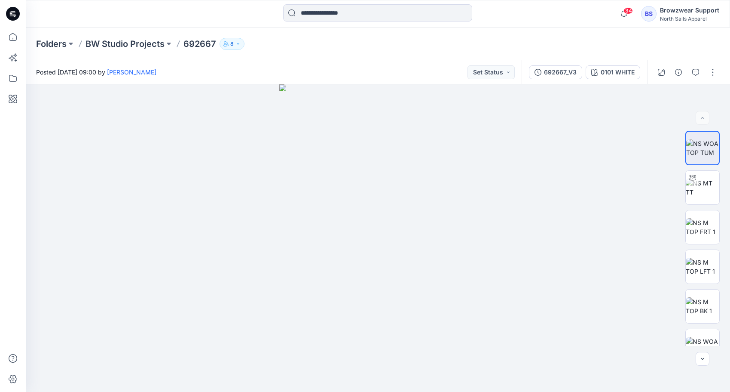 This screenshot has width=730, height=392. I want to click on button: 692667_V3, so click(556, 72).